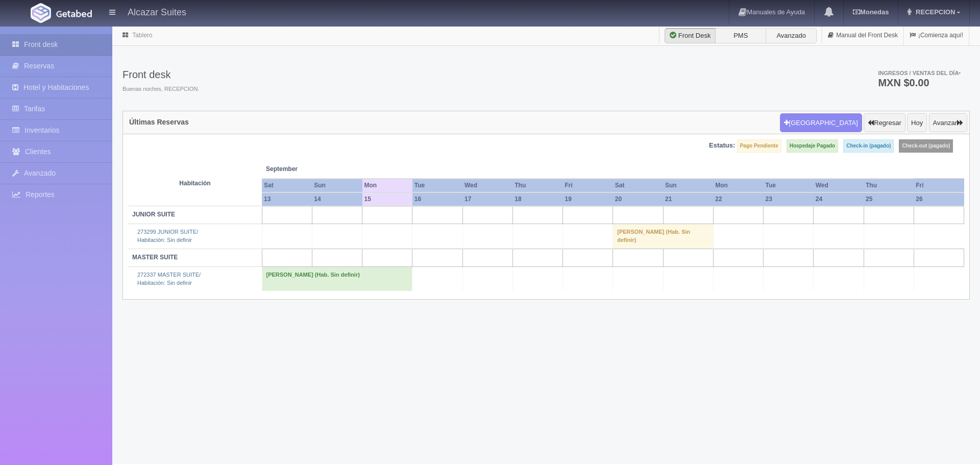 The width and height of the screenshot is (980, 465). I want to click on h4: Últimas Reservas, so click(158, 122).